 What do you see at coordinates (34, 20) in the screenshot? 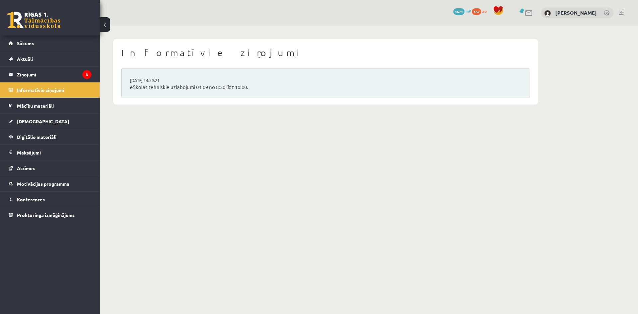
I see `a: Rīgas 1. Tālmācības vidusskola` at bounding box center [34, 20].